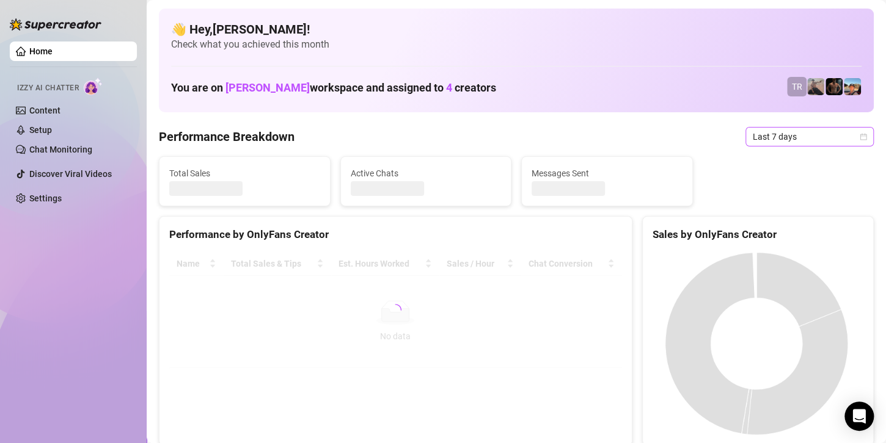  I want to click on span: calendar, so click(863, 137).